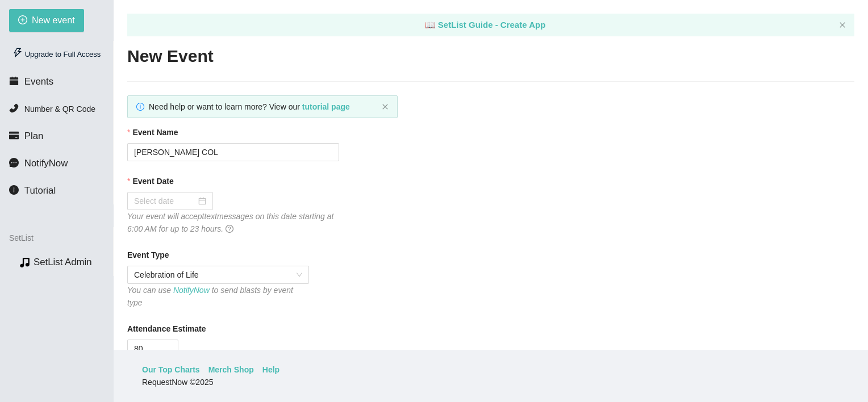 The width and height of the screenshot is (868, 402). I want to click on div: You can use to send blasts by event type, so click(218, 296).